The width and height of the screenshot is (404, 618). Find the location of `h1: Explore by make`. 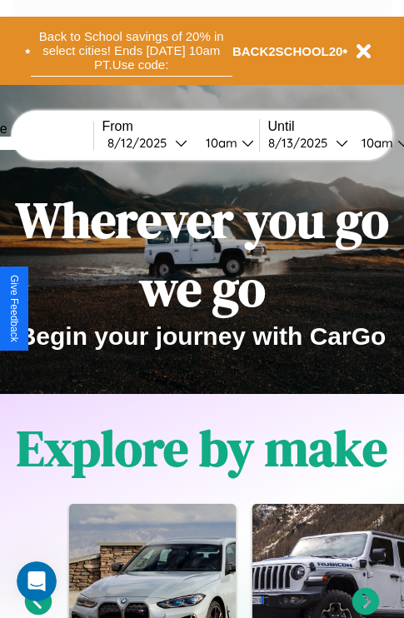

h1: Explore by make is located at coordinates (201, 448).